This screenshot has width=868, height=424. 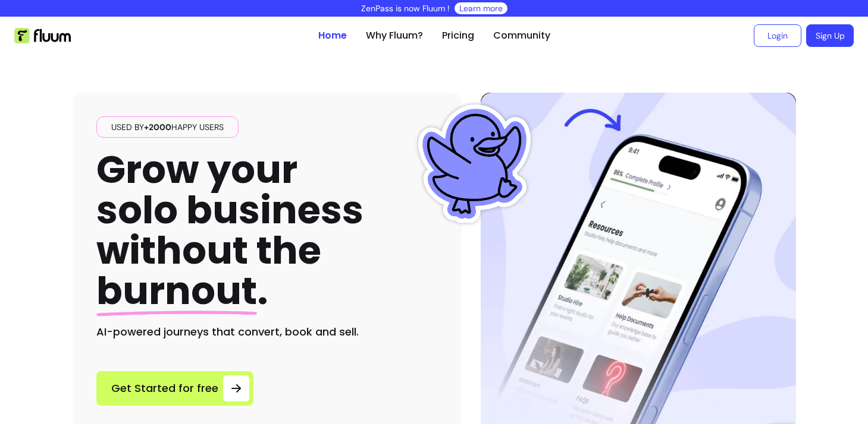 What do you see at coordinates (164, 389) in the screenshot?
I see `span: Get Started for free` at bounding box center [164, 389].